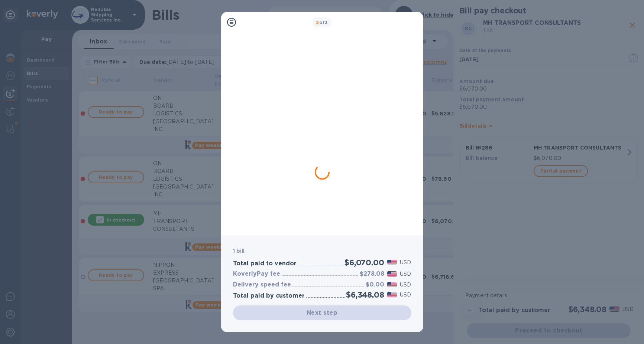 Image resolution: width=644 pixels, height=344 pixels. I want to click on b: 1 bill, so click(239, 251).